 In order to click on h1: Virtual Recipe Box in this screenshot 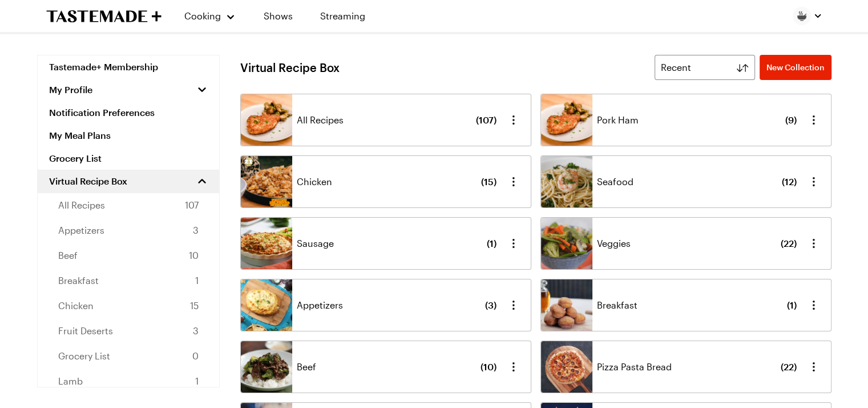, I will do `click(290, 67)`.